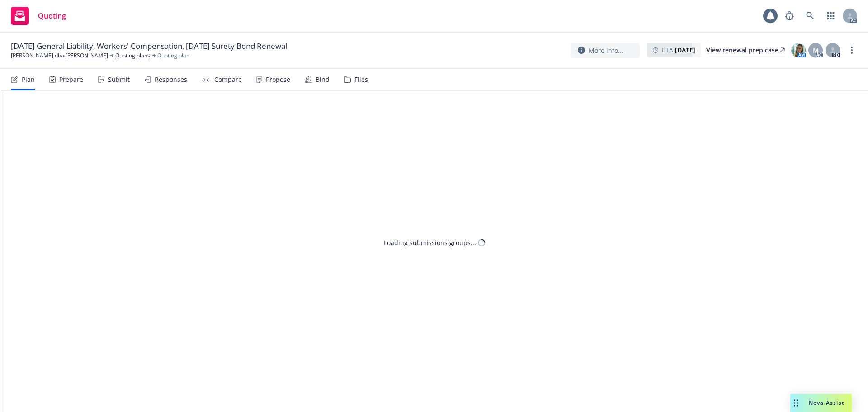  Describe the element at coordinates (790, 16) in the screenshot. I see `a: Report a Bug` at that location.